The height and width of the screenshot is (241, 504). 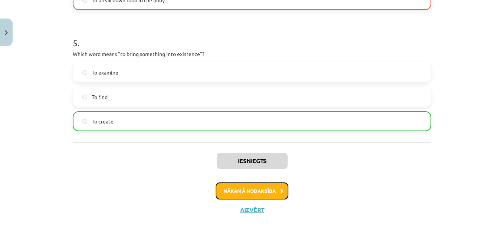 What do you see at coordinates (85, 72) in the screenshot?
I see `input: To examine` at bounding box center [85, 72].